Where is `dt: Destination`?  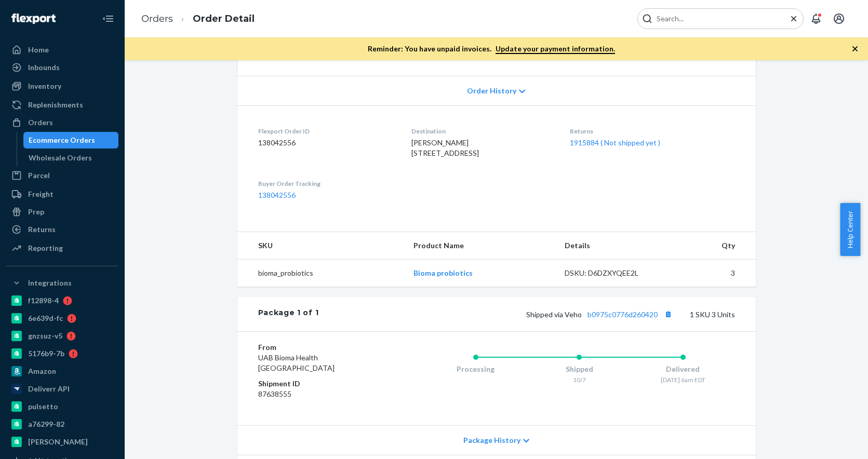 dt: Destination is located at coordinates (482, 131).